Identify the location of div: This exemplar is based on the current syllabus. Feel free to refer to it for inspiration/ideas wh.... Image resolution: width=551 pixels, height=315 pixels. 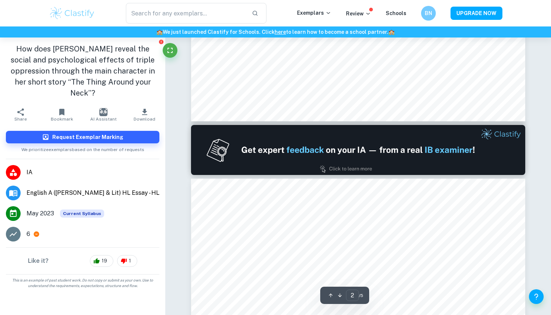
(82, 214).